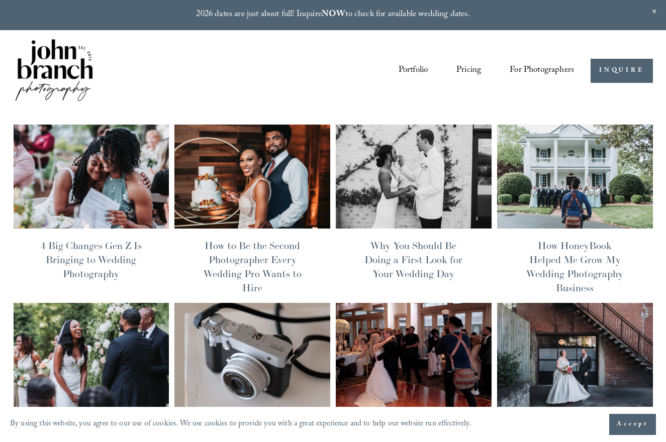  What do you see at coordinates (252, 177) in the screenshot?
I see `img: How to Be the Second Photographer Every Wedding Pro Wants to Hire` at bounding box center [252, 177].